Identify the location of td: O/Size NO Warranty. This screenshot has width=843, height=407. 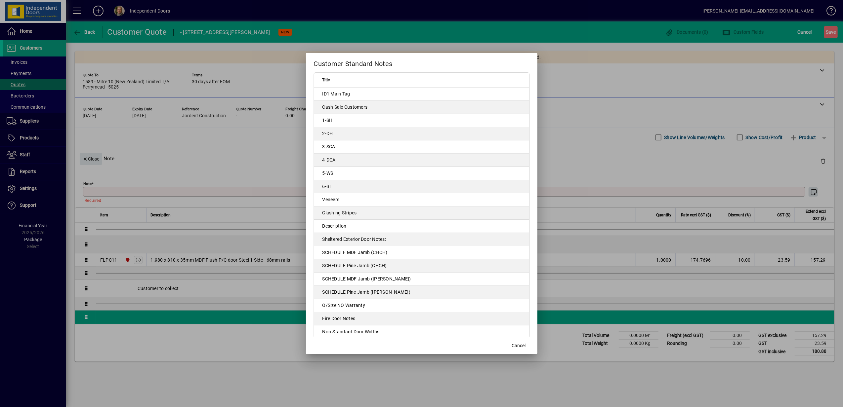
(421, 306).